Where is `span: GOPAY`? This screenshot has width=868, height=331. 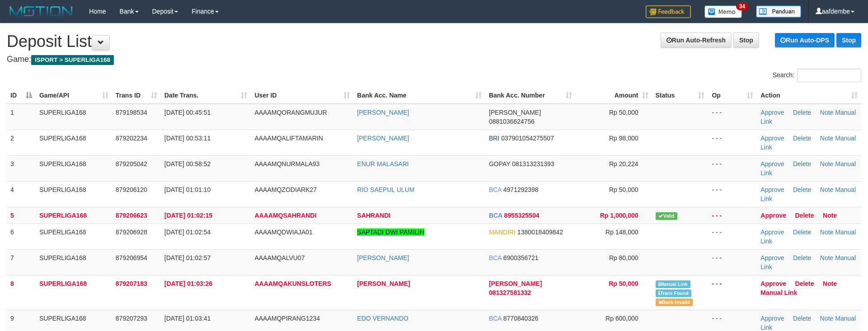 span: GOPAY is located at coordinates (499, 164).